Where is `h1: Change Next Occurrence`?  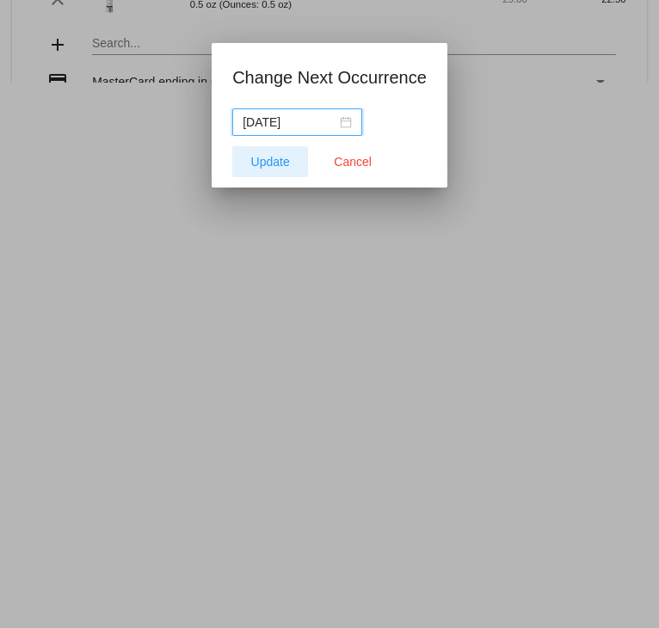
h1: Change Next Occurrence is located at coordinates (330, 77).